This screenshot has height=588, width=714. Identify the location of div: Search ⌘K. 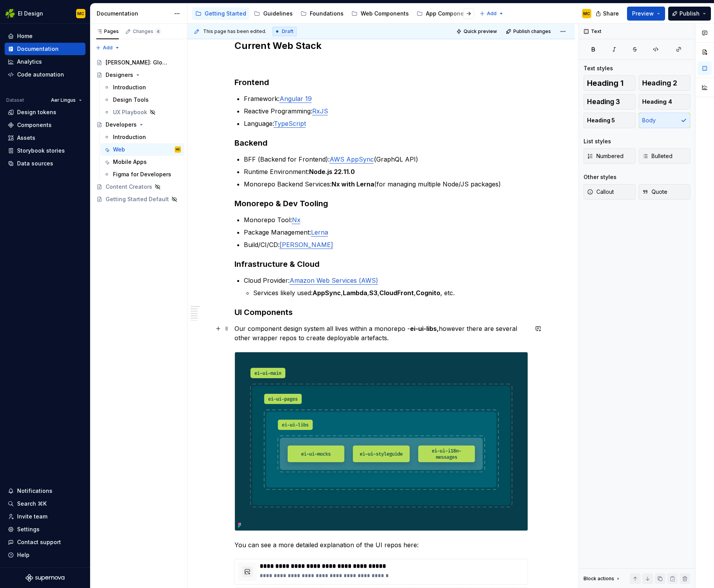
(32, 503).